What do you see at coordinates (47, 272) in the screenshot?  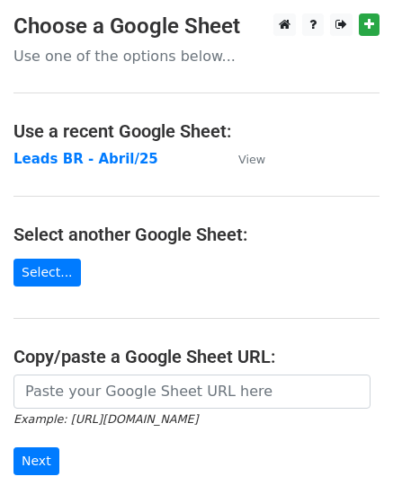 I see `a: Select...` at bounding box center [47, 272].